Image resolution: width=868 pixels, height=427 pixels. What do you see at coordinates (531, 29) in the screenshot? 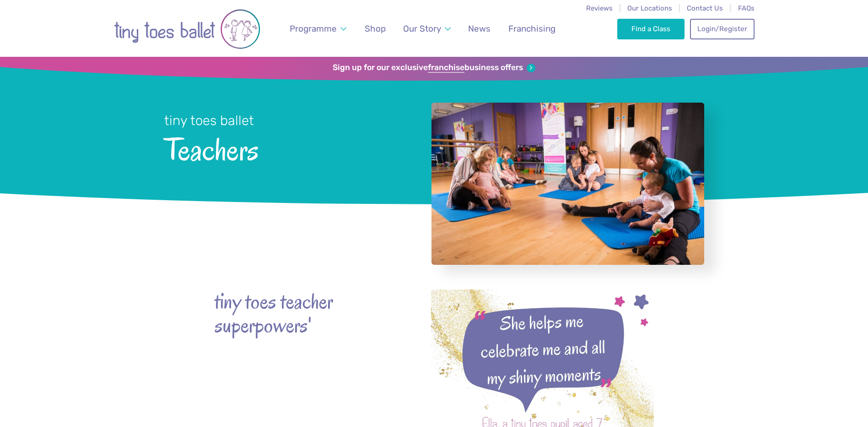
I see `span: Franchising` at bounding box center [531, 29].